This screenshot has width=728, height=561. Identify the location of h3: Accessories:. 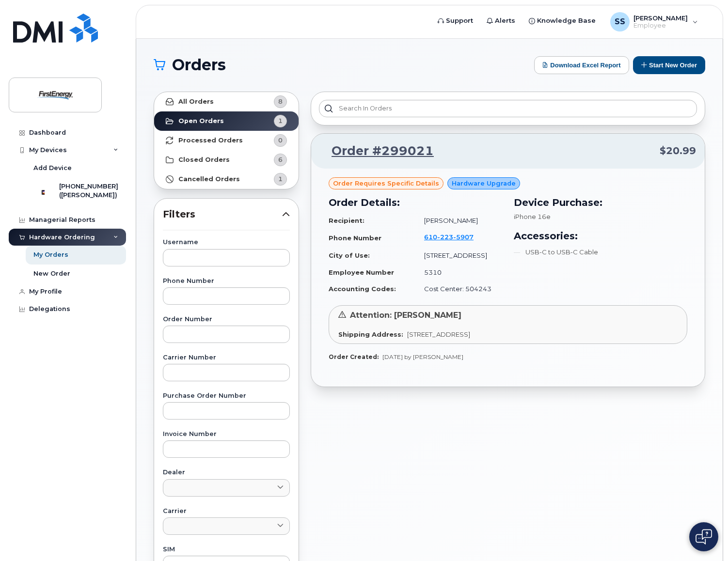
(600, 236).